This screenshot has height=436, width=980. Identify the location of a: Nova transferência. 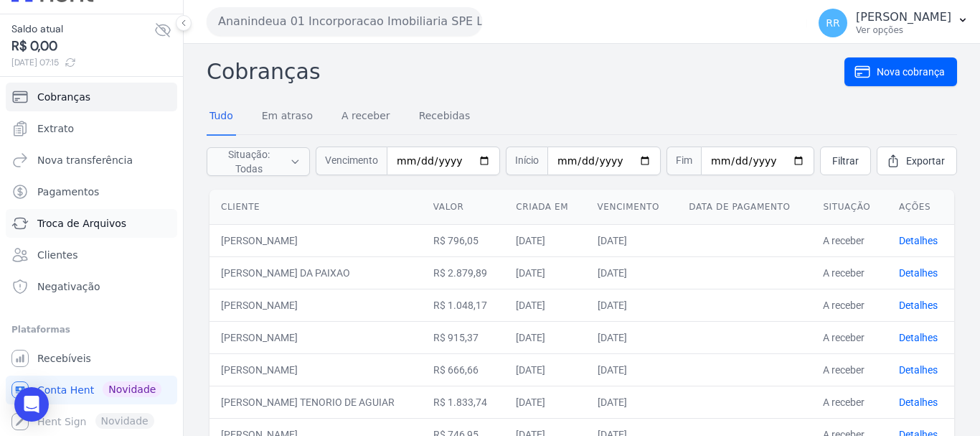
(91, 160).